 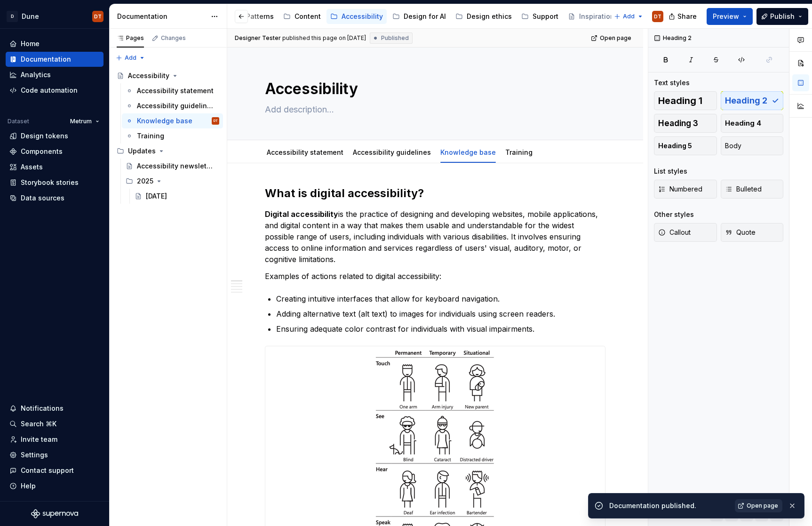 I want to click on button: Body, so click(x=752, y=146).